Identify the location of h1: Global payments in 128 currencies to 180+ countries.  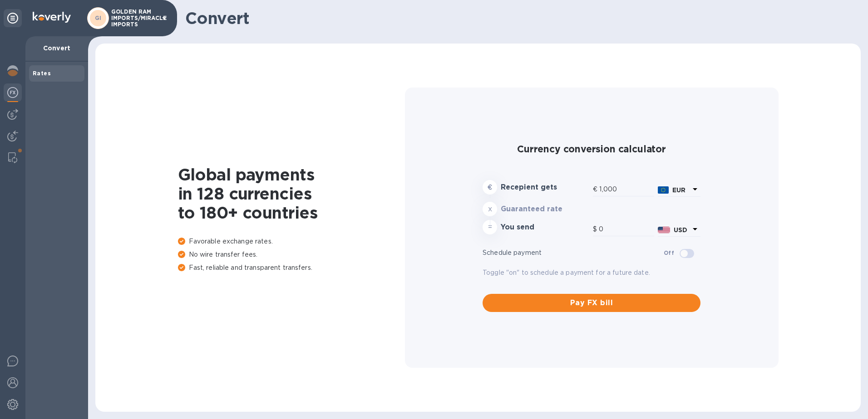
(291, 194).